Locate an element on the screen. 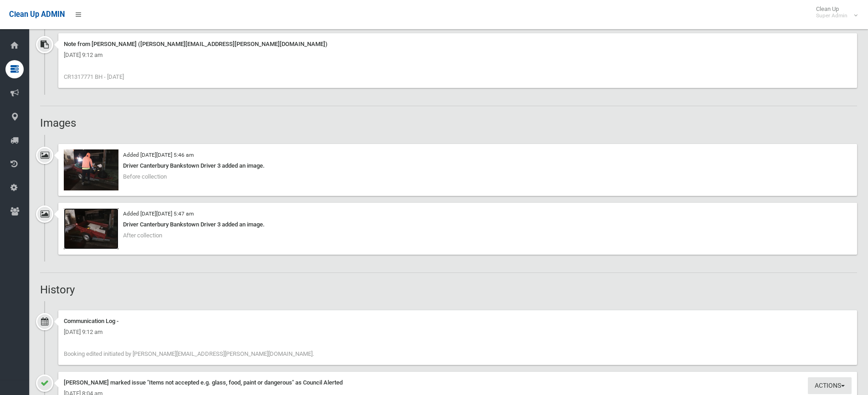 This screenshot has height=395, width=868. h2: History is located at coordinates (448, 290).